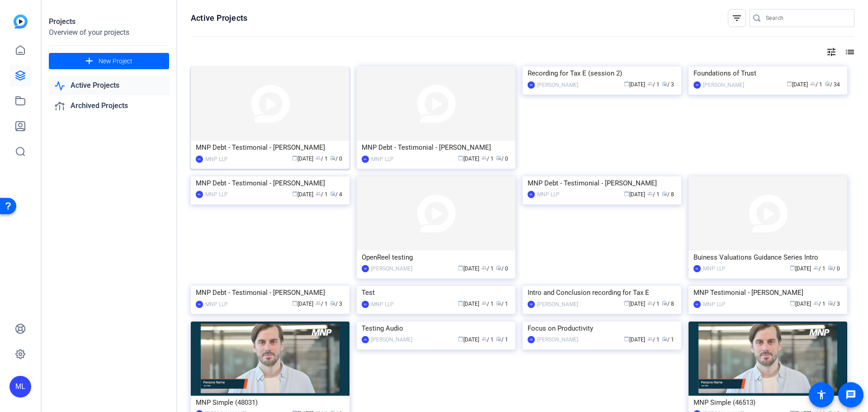 The height and width of the screenshot is (412, 868). I want to click on div: Foundations of Trust, so click(768, 73).